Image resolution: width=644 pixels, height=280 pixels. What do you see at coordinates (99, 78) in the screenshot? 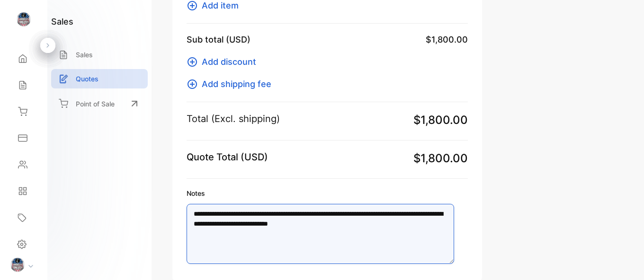
I see `a: Quotes` at bounding box center [99, 78].